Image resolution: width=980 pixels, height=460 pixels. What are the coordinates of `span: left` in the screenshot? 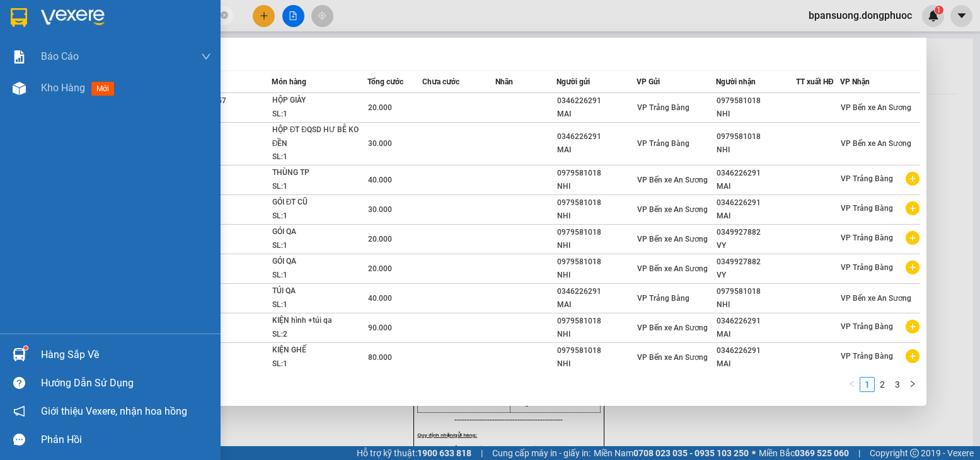 It's located at (852, 384).